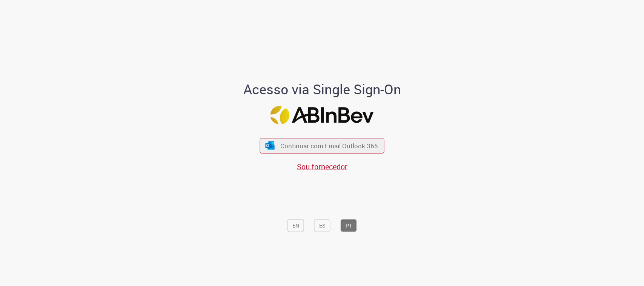 The width and height of the screenshot is (644, 286). I want to click on button: ES, so click(322, 226).